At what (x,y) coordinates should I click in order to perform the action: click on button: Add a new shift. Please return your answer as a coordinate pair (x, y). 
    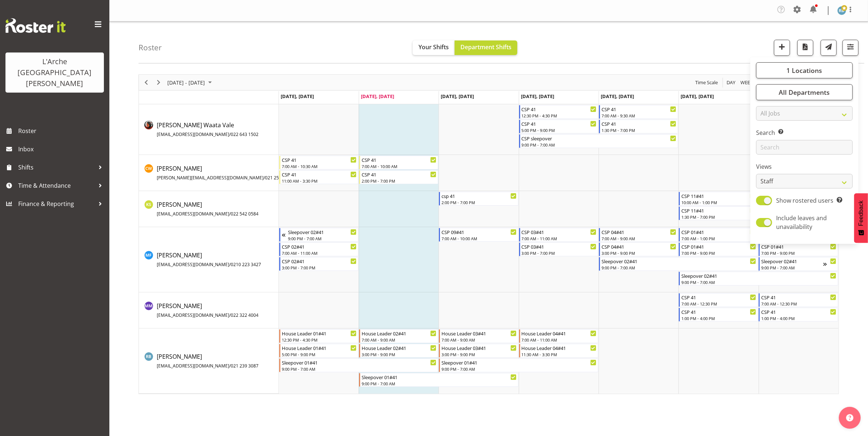
    Looking at the image, I should click on (782, 48).